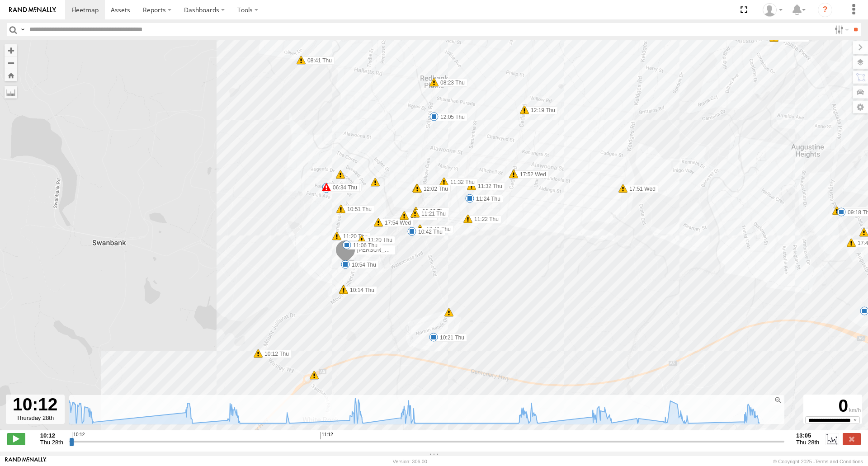  I want to click on label: 10:42 Thu, so click(428, 232).